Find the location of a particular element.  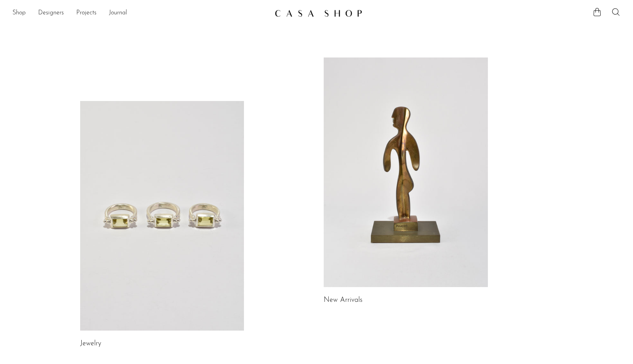

a: Journal is located at coordinates (118, 13).